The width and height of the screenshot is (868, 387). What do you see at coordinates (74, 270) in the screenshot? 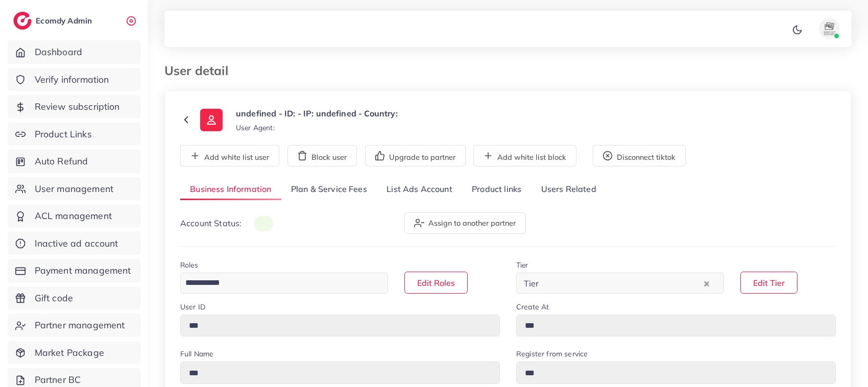
I see `a: Payment management` at bounding box center [74, 270].